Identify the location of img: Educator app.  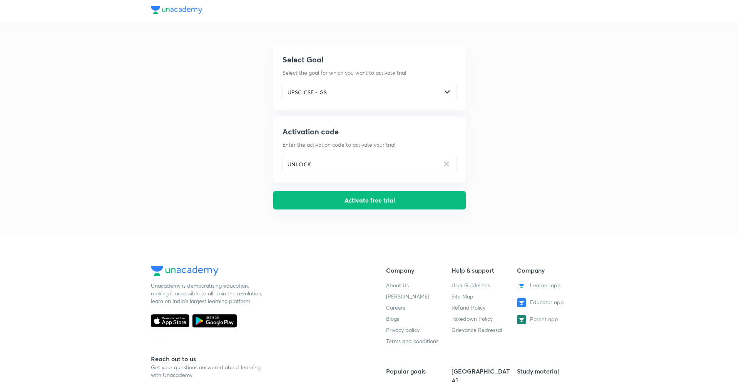
(521, 302).